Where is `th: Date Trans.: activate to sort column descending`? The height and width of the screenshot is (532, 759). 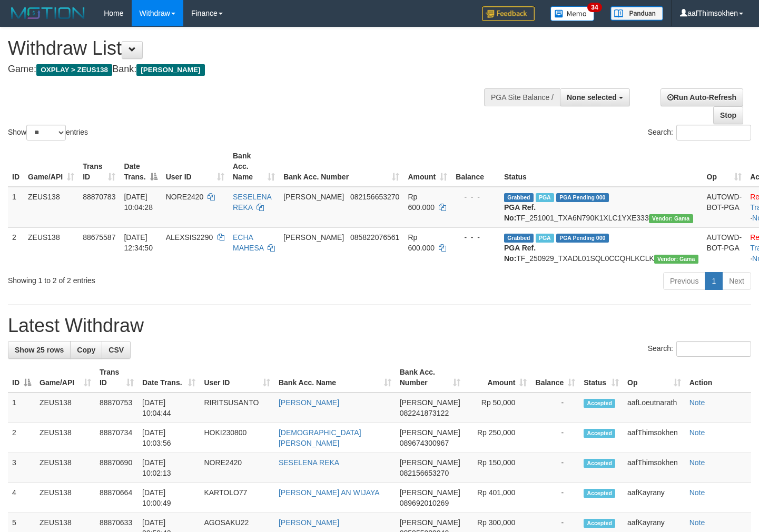
th: Date Trans.: activate to sort column descending is located at coordinates (140, 166).